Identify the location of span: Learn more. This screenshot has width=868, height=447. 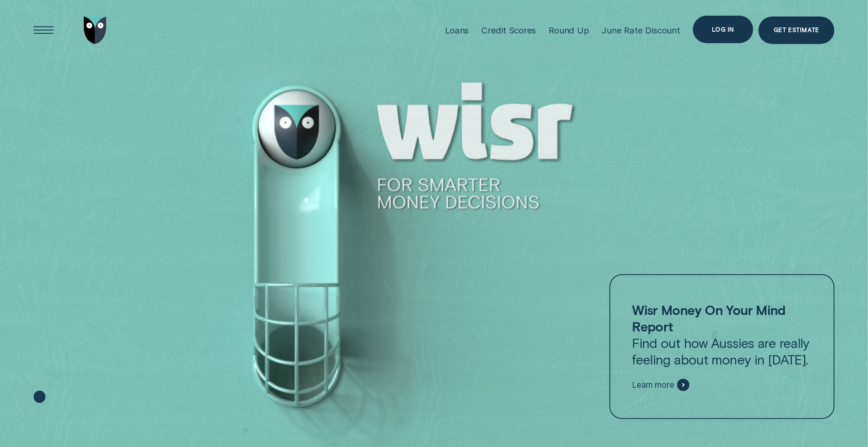
(653, 385).